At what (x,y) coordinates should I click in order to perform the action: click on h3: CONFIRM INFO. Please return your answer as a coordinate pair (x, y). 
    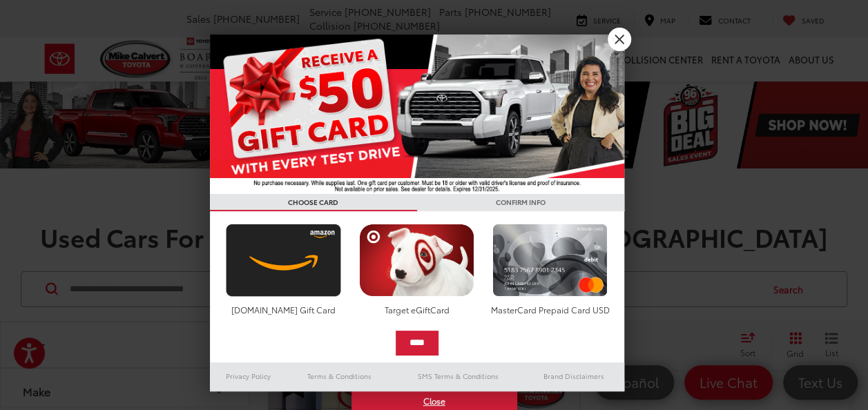
    Looking at the image, I should click on (520, 202).